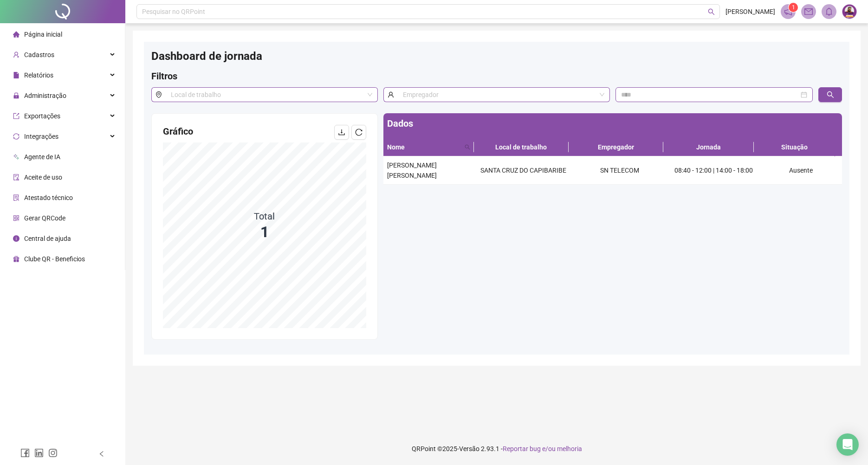 The image size is (868, 465). Describe the element at coordinates (16, 137) in the screenshot. I see `span: sync` at that location.